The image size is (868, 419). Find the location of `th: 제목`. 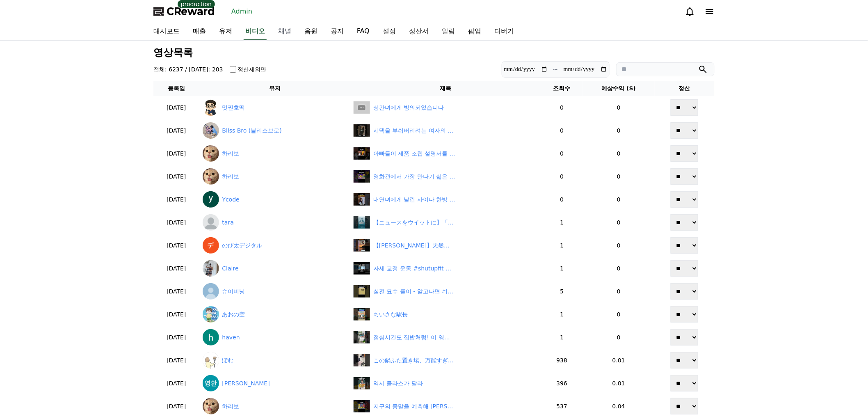

th: 제목 is located at coordinates (446, 88).